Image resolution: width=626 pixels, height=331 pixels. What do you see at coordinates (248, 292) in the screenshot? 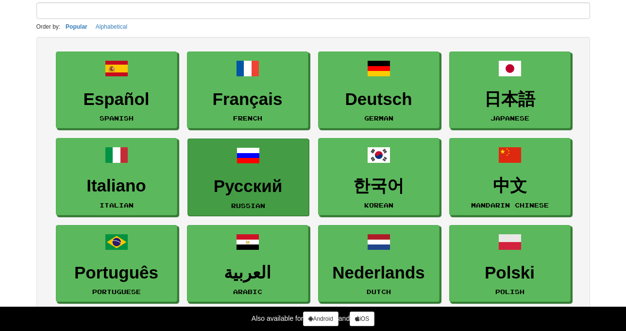
I see `small: Arabic` at bounding box center [248, 292].